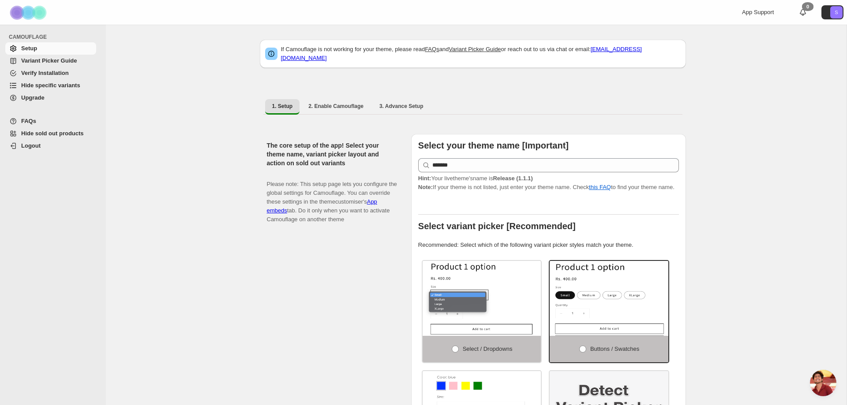 Image resolution: width=847 pixels, height=405 pixels. I want to click on span: Avatar with initials S, so click(836, 12).